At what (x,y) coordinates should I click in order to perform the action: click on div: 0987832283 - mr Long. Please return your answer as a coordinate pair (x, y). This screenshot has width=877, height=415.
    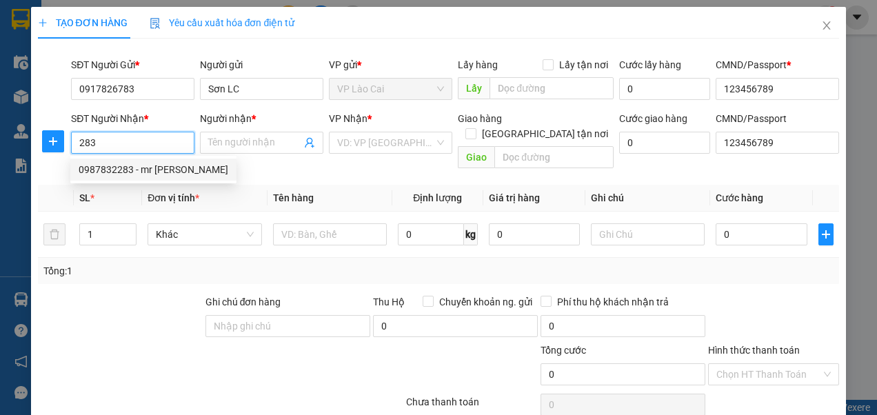
    Looking at the image, I should click on (153, 170).